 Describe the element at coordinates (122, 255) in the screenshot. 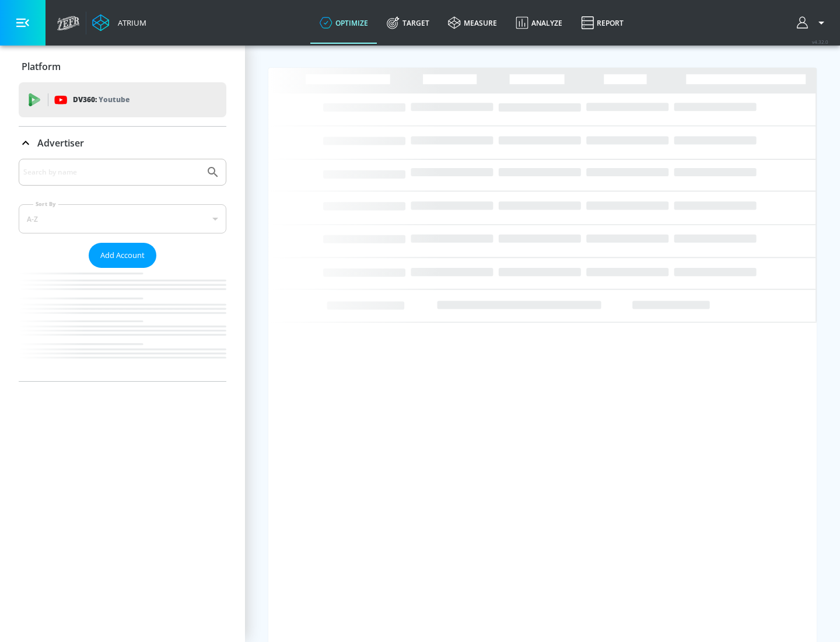

I see `button: Add Account` at that location.